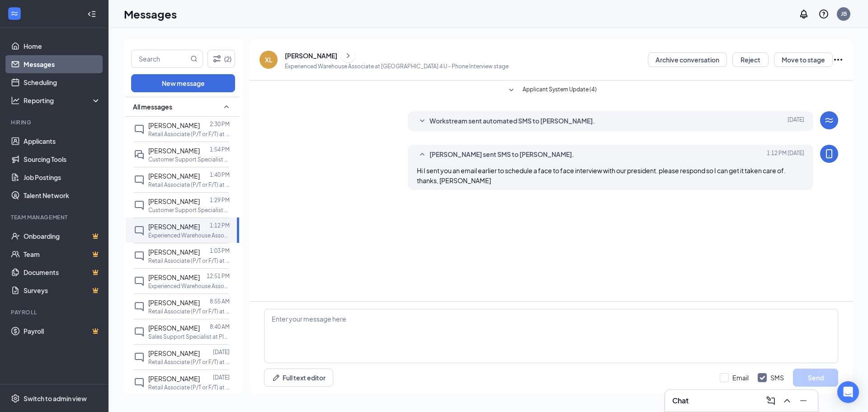 This screenshot has height=412, width=868. Describe the element at coordinates (848, 392) in the screenshot. I see `div: Open Intercom Messenger` at that location.